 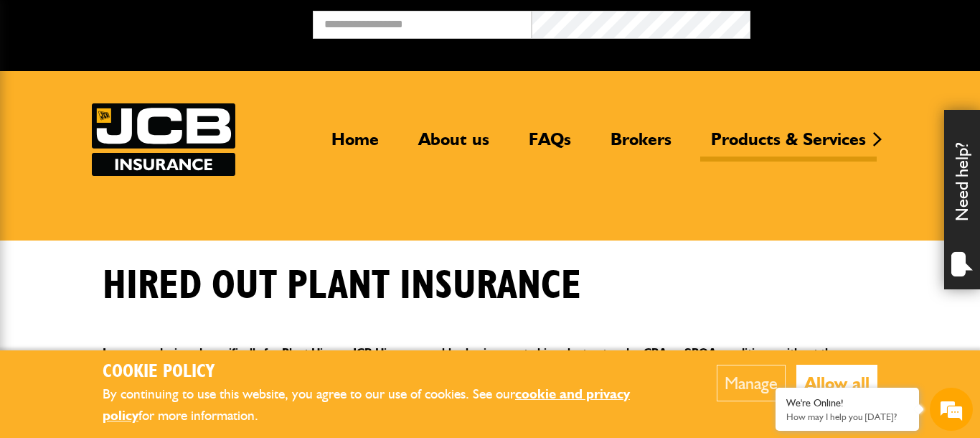 I want to click on a: JCB Insurance Services, so click(x=164, y=140).